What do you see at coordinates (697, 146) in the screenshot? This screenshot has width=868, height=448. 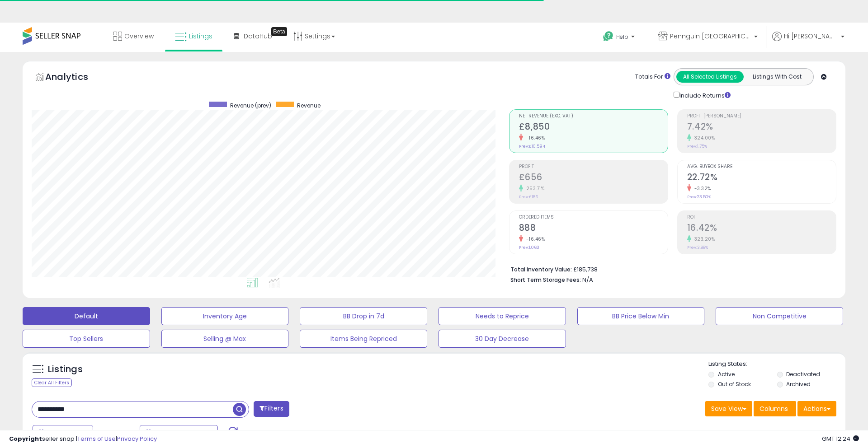 I see `small: Prev: 1.75%` at bounding box center [697, 146].